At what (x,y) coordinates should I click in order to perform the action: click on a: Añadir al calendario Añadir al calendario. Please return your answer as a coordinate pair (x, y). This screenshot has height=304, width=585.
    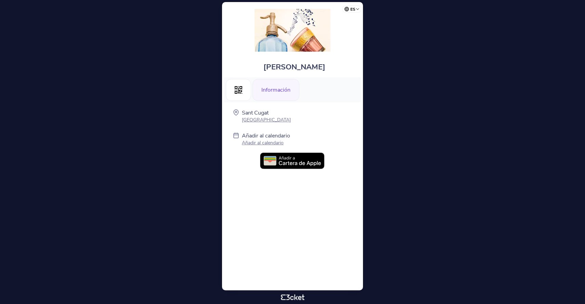
    Looking at the image, I should click on (266, 139).